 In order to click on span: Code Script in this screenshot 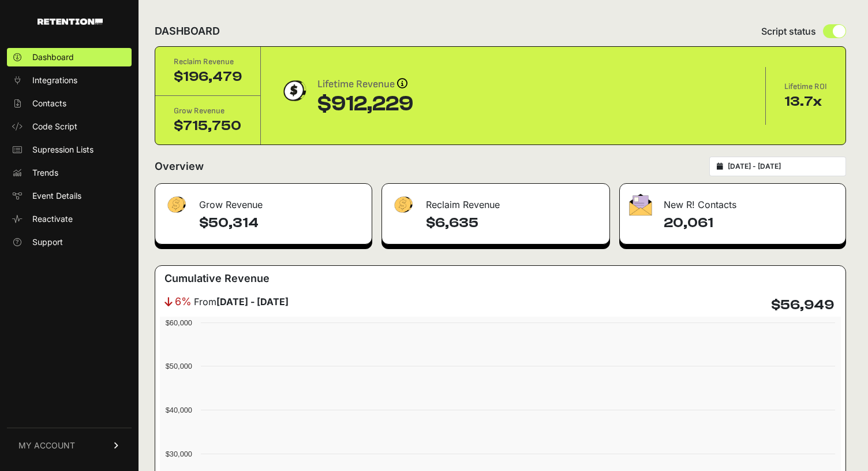, I will do `click(55, 127)`.